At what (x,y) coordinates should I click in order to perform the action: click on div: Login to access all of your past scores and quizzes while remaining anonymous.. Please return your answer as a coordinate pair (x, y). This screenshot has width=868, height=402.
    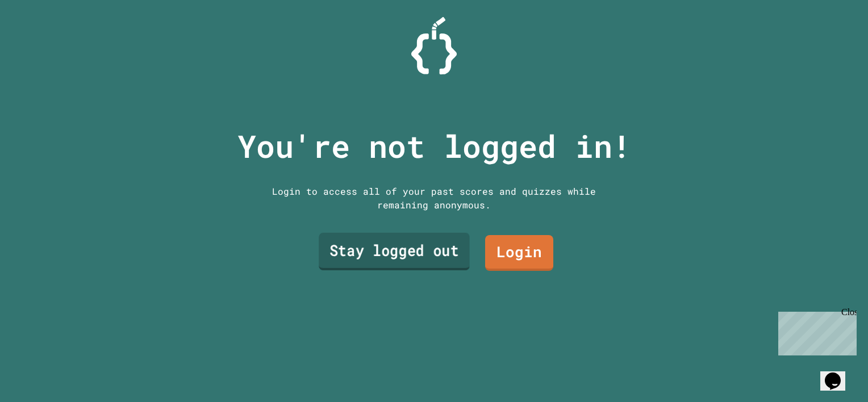
    Looking at the image, I should click on (434, 198).